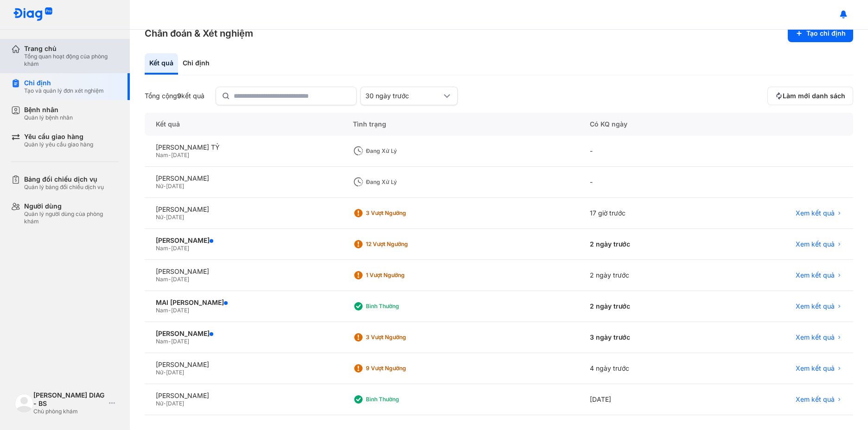 The image size is (868, 430). What do you see at coordinates (644, 213) in the screenshot?
I see `div: 17 giờ trước` at bounding box center [644, 213].